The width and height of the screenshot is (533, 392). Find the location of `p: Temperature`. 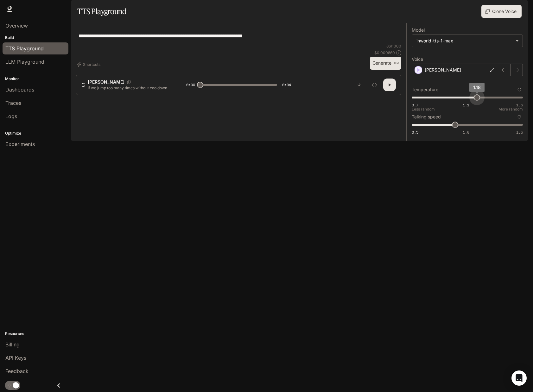

p: Temperature is located at coordinates (424, 90).